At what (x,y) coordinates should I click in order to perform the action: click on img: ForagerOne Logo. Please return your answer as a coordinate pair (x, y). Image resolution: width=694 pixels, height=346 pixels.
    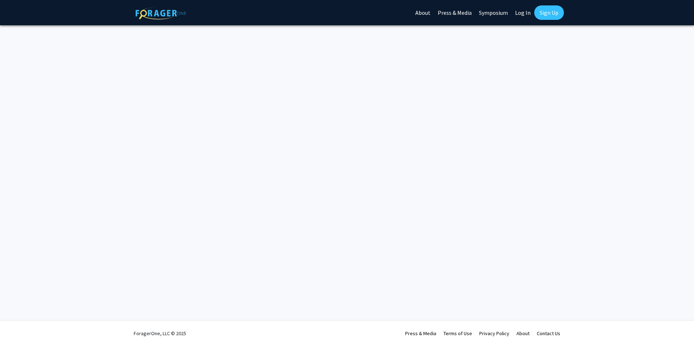
    Looking at the image, I should click on (161, 13).